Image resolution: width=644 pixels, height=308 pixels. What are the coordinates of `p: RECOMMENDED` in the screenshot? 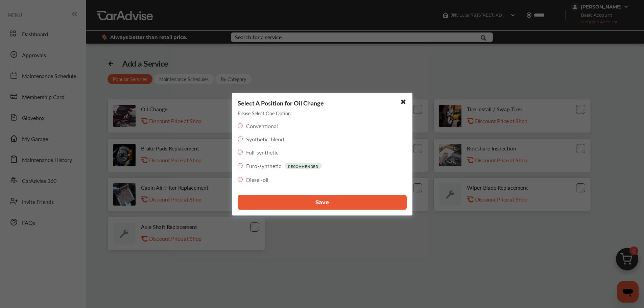 It's located at (303, 165).